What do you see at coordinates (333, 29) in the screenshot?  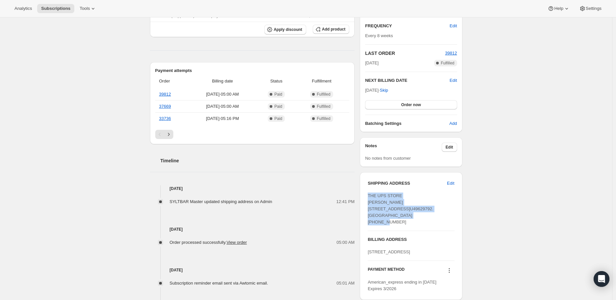 I see `span: Add product` at bounding box center [333, 29].